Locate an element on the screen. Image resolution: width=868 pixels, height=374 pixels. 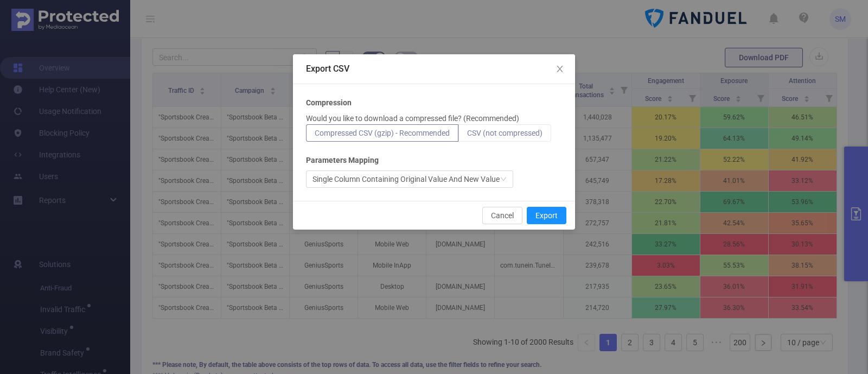
button: Export is located at coordinates (546, 215).